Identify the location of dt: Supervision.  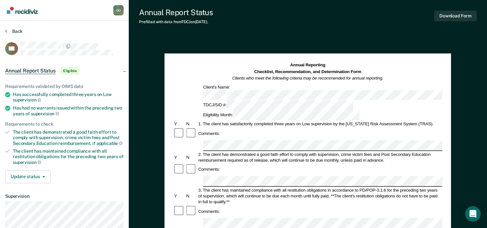
(64, 196).